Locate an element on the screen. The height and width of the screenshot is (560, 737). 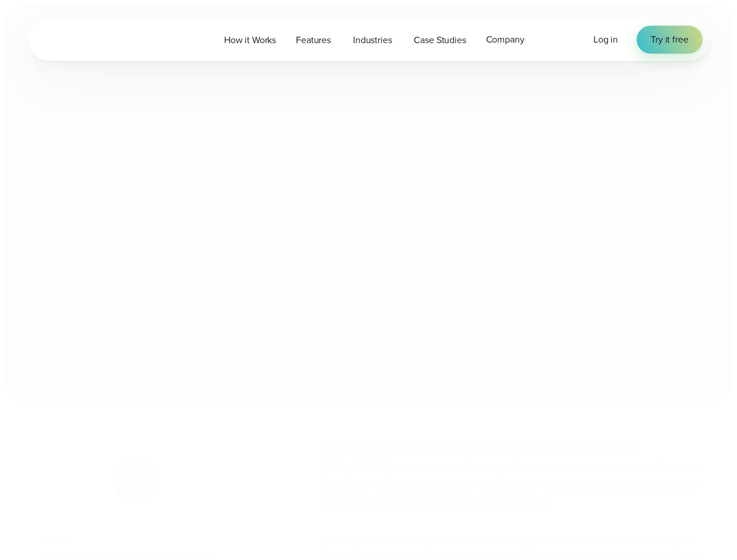
span: Features is located at coordinates (314, 40).